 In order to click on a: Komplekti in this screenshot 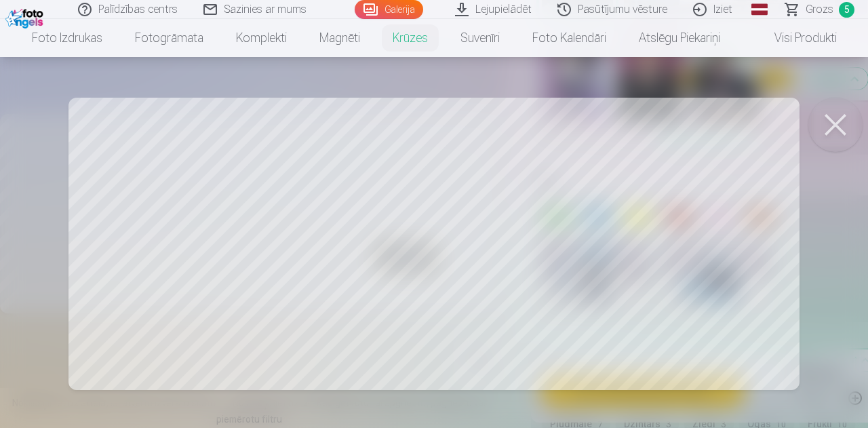, I will do `click(261, 38)`.